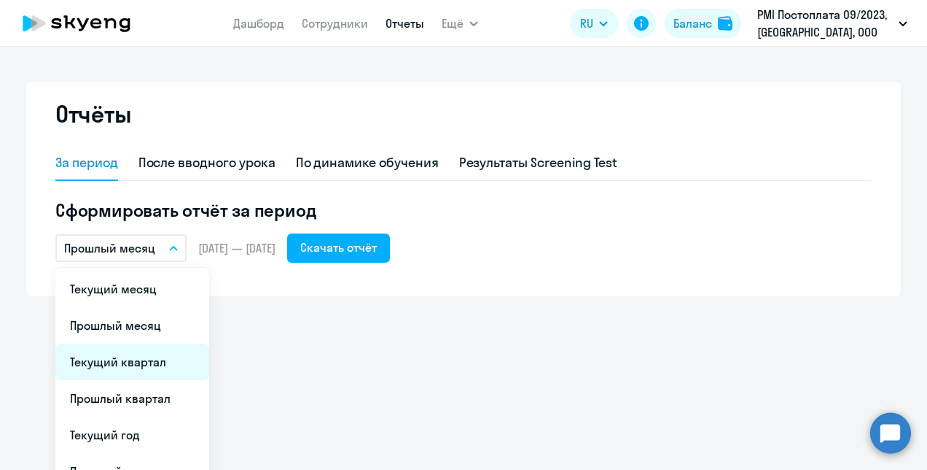 This screenshot has height=470, width=927. What do you see at coordinates (338, 248) in the screenshot?
I see `button: Скачать отчёт` at bounding box center [338, 248].